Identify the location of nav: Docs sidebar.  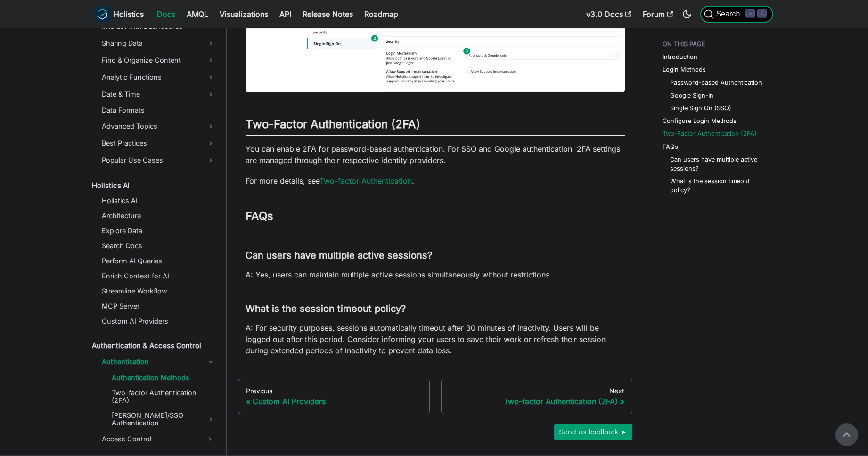
(155, 241).